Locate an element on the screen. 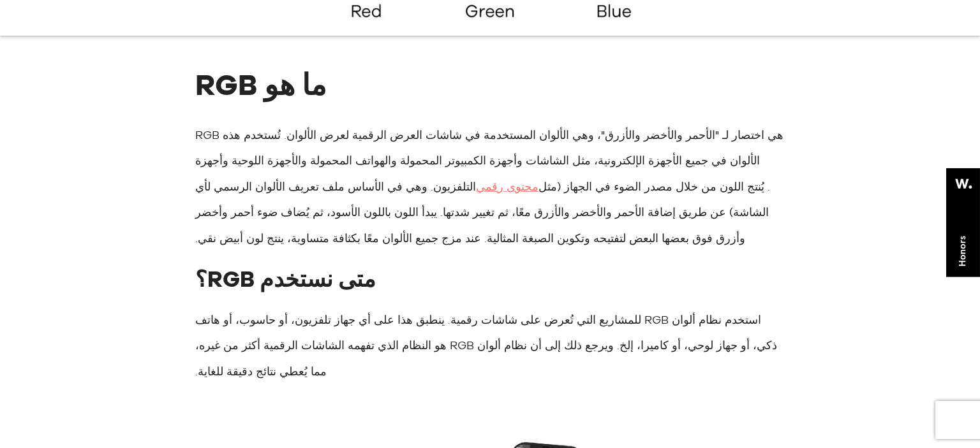  font: استخدم نظام ألوان RGB للمشاريع التي تُعرض على شاشات رقمية. ينطبق هذا على أي جهاز تلفزيون، أو حاسو... is located at coordinates (486, 345).